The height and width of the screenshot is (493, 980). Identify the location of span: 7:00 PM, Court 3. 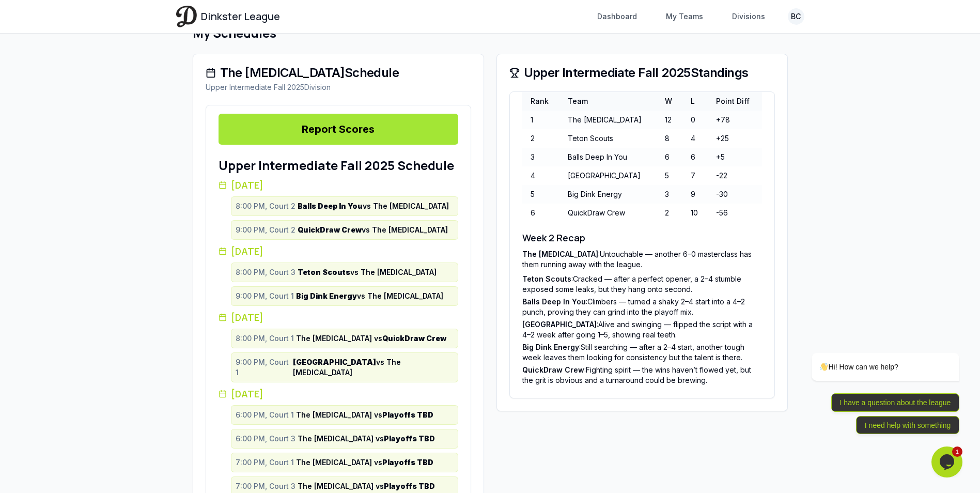
(265, 486).